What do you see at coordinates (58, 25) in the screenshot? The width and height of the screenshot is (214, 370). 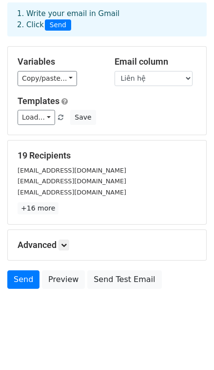 I see `span: Send` at bounding box center [58, 25].